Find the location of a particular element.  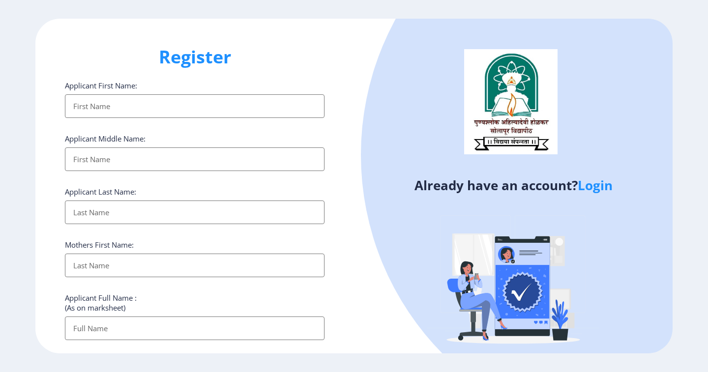

label: Applicant Middle Name: is located at coordinates (105, 139).